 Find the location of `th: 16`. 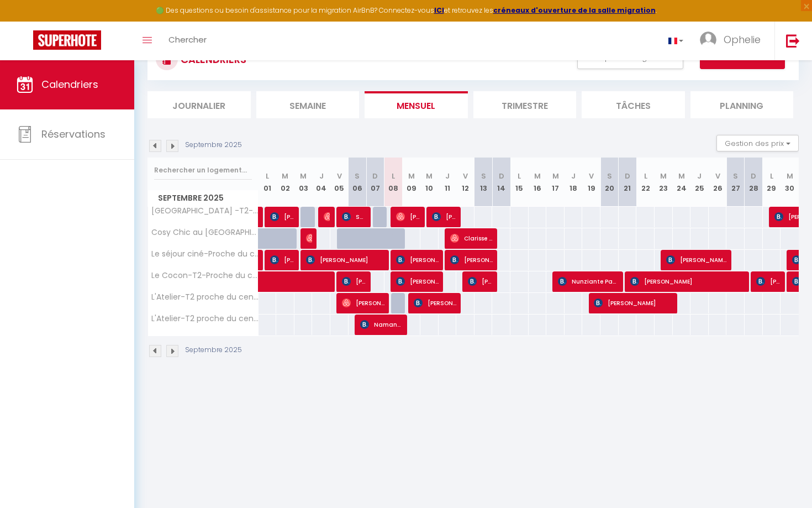

th: 16 is located at coordinates (538, 181).